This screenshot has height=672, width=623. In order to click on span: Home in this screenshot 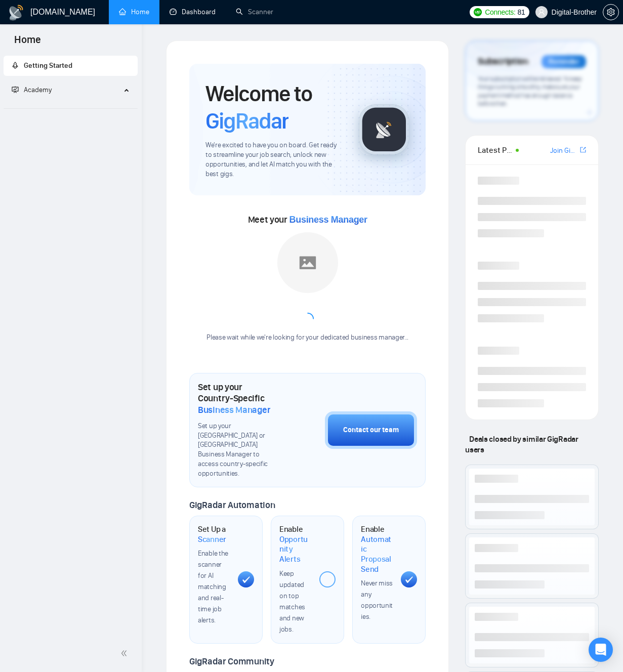, I will do `click(27, 43)`.